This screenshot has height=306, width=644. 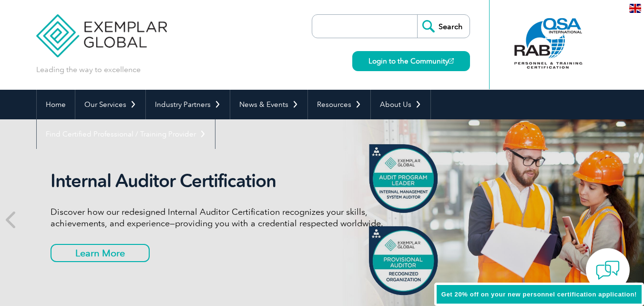 I want to click on input: Search, so click(x=444, y=27).